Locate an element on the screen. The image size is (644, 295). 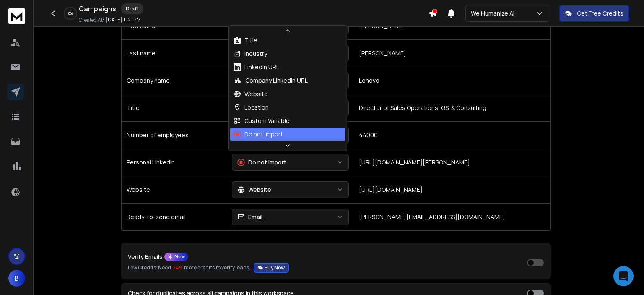
div: New is located at coordinates (176, 257).